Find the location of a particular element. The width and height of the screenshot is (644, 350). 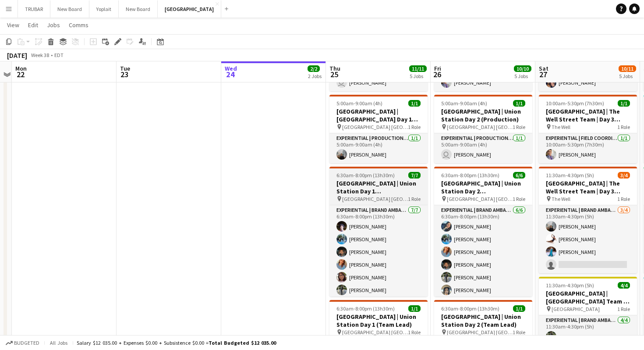

span: All jobs is located at coordinates (58, 343).